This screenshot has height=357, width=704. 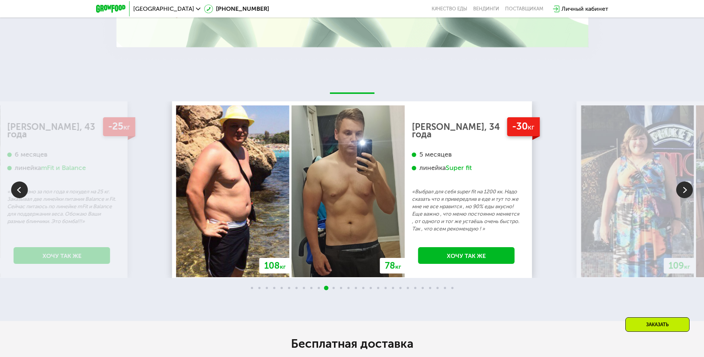 What do you see at coordinates (657, 324) in the screenshot?
I see `div: Заказать` at bounding box center [657, 324].